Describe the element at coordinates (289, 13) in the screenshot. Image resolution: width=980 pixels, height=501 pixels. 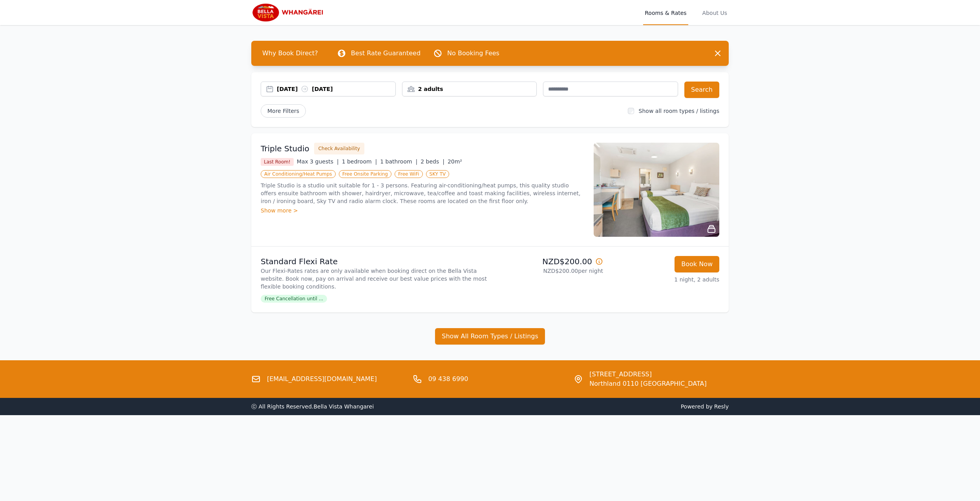
I see `img: Bella Vista Whangarei` at that location.